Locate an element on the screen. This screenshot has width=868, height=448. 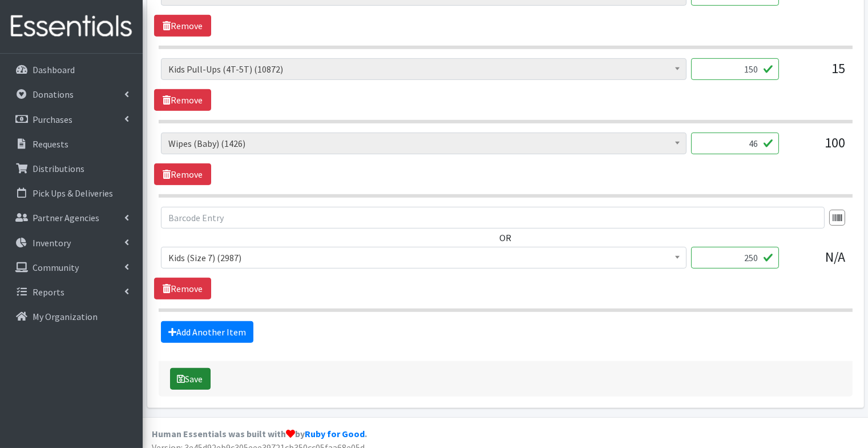
label: OR is located at coordinates (505, 237).